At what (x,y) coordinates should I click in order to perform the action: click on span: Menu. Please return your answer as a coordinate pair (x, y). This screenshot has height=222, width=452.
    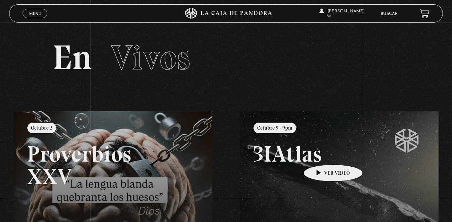
    Looking at the image, I should click on (35, 13).